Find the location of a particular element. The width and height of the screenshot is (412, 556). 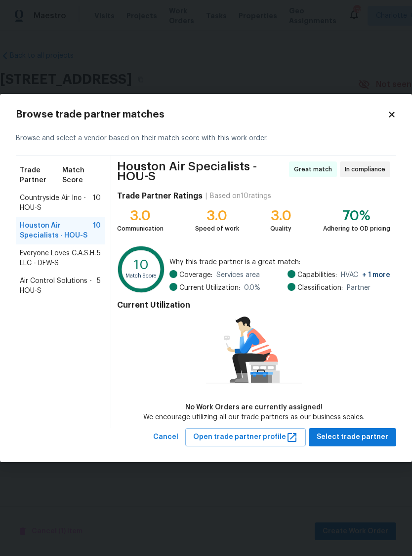

button: Cancel is located at coordinates (166, 437).